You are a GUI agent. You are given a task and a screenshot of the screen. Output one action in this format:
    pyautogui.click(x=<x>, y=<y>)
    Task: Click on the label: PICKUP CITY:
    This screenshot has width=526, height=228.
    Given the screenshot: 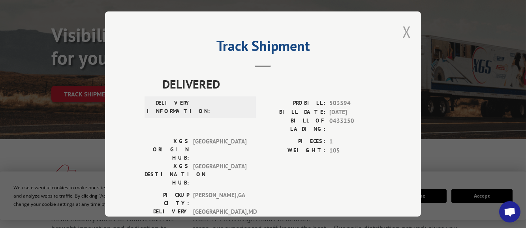 What is the action you would take?
    pyautogui.click(x=167, y=199)
    